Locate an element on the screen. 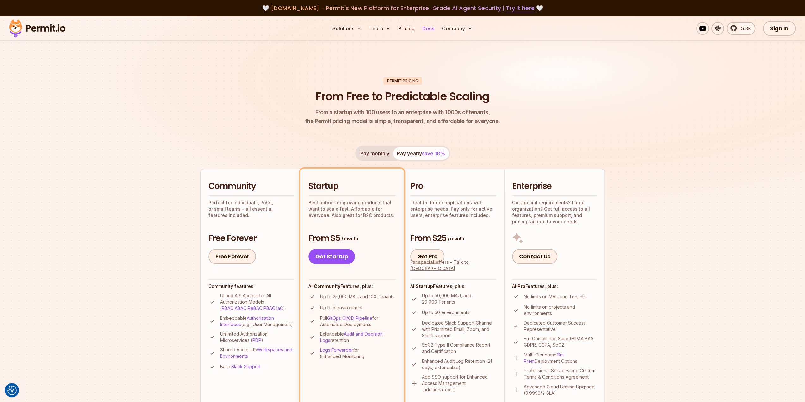 The image size is (805, 402). p: Professional Services and Custom Terms & Conditions Agreement is located at coordinates (560, 374).